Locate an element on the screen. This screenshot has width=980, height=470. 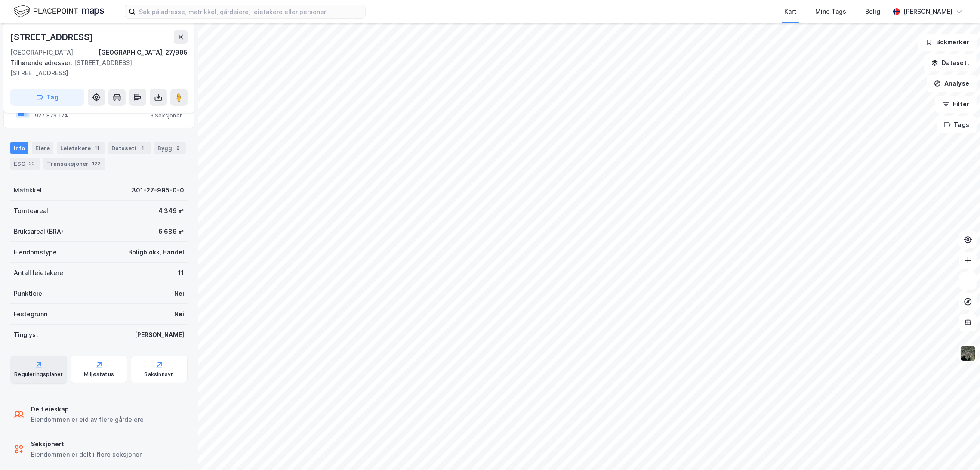
div: Antall leietakere is located at coordinates (38, 273).